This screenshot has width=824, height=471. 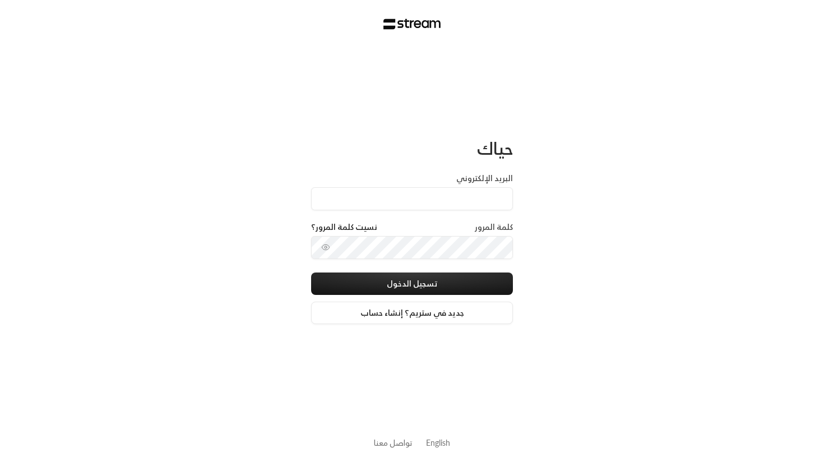 I want to click on a: نسيت كلمة المرور؟, so click(x=344, y=227).